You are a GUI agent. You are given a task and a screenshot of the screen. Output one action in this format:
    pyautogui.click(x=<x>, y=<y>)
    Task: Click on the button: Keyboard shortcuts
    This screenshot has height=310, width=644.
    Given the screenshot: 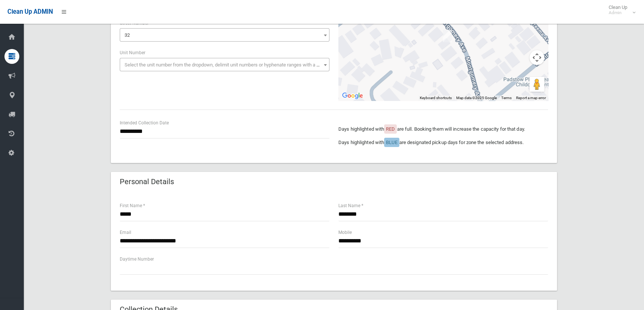 What is the action you would take?
    pyautogui.click(x=436, y=98)
    